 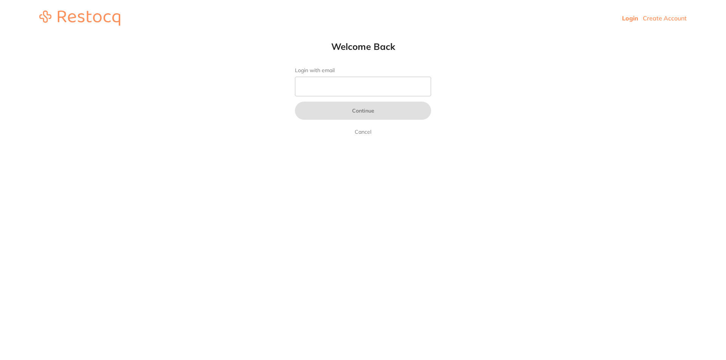 What do you see at coordinates (664, 18) in the screenshot?
I see `a: Create Account` at bounding box center [664, 18].